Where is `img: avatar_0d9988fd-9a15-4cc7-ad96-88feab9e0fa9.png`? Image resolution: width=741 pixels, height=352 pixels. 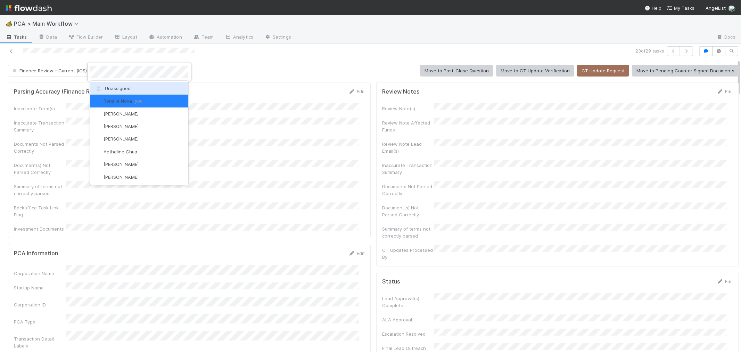
img: avatar_0d9988fd-9a15-4cc7-ad96-88feab9e0fa9.png is located at coordinates (98, 101).